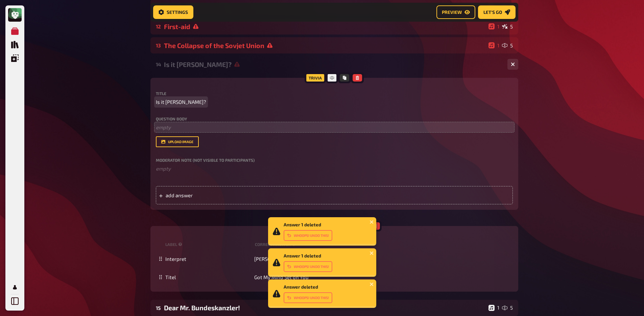 The width and height of the screenshot is (644, 316). What do you see at coordinates (15, 44) in the screenshot?
I see `a: Quiz Sammlung` at bounding box center [15, 44].